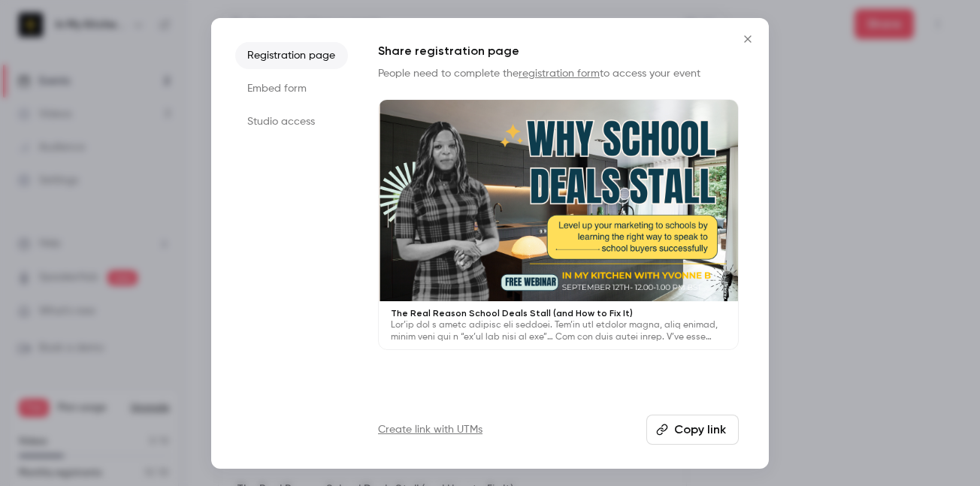 This screenshot has width=980, height=486. I want to click on p: People need to complete the to access your event, so click(559, 74).